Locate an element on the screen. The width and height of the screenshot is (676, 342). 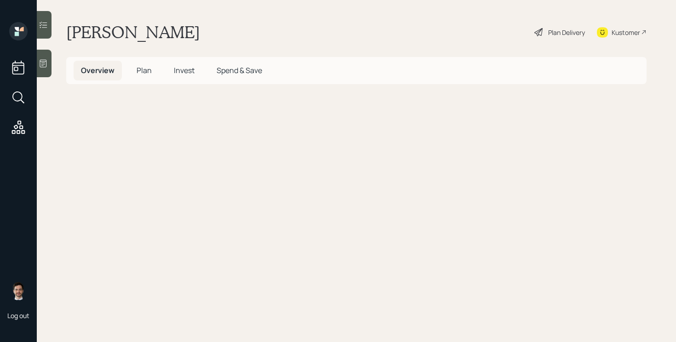
div: Kustomer is located at coordinates (626, 32).